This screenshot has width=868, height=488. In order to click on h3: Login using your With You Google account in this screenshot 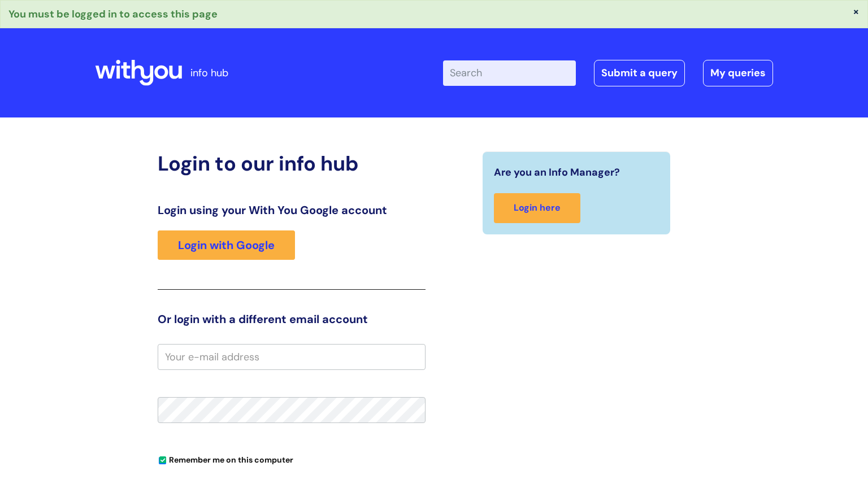, I will do `click(291, 210)`.